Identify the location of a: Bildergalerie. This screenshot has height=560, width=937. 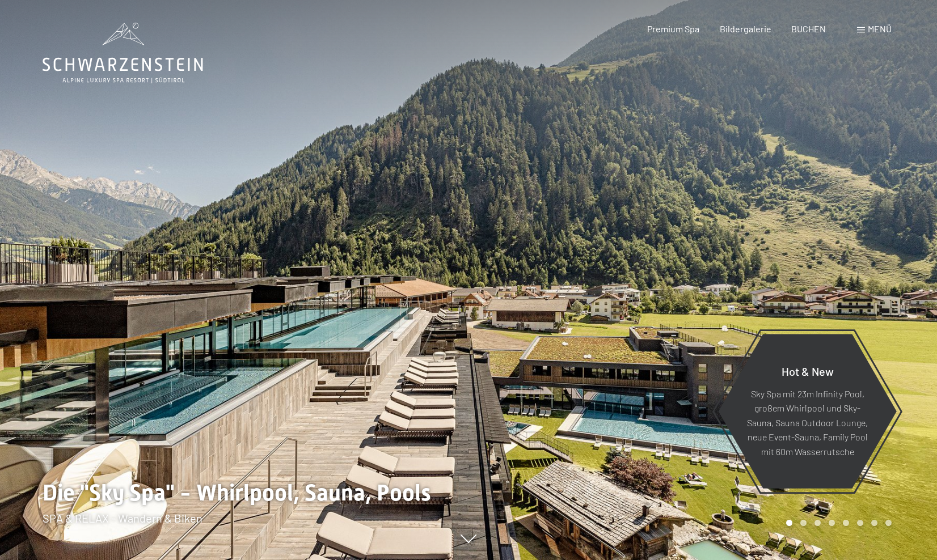
(745, 29).